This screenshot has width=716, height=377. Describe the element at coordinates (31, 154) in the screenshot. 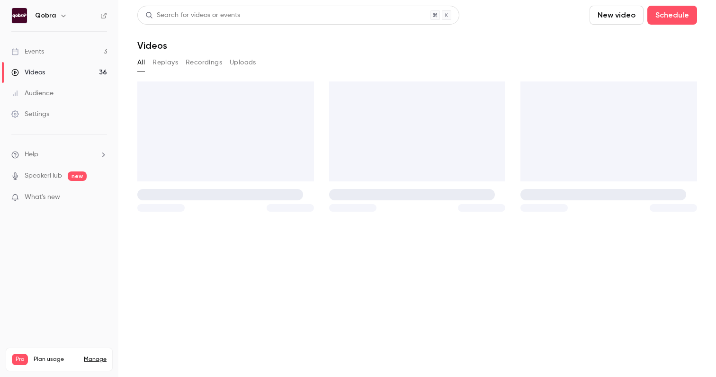

I see `span: Help` at that location.